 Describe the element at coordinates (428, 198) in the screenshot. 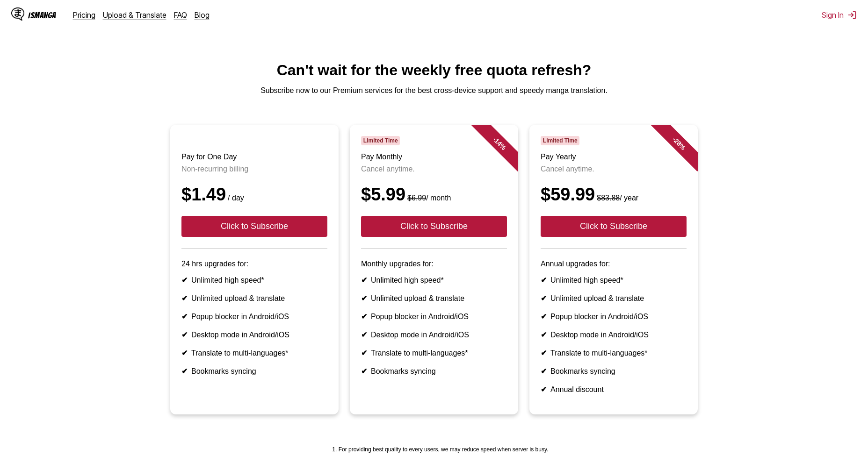

I see `small: / month` at that location.